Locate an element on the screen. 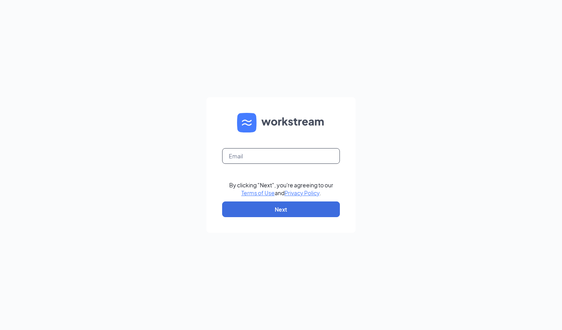 Image resolution: width=562 pixels, height=330 pixels. button: Next is located at coordinates (281, 210).